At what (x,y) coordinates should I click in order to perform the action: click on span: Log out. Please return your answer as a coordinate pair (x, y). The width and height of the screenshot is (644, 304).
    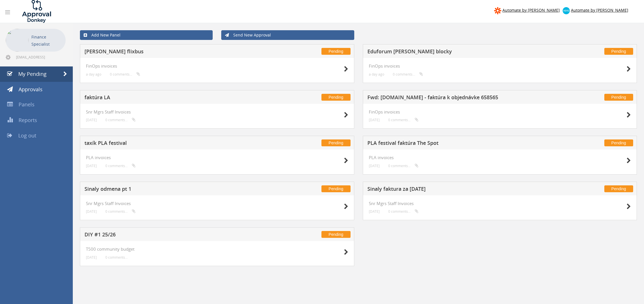
    Looking at the image, I should click on (27, 136).